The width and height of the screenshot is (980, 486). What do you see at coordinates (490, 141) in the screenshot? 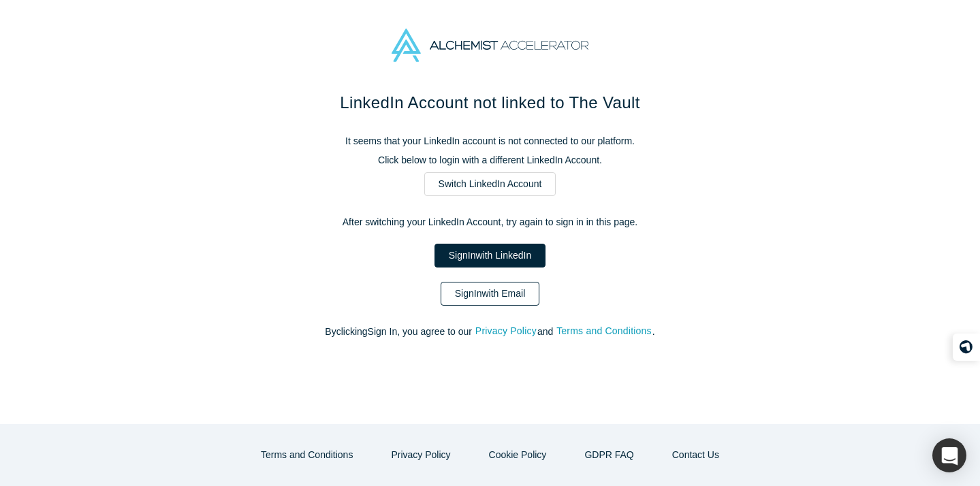
I see `p: It seems that your LinkedIn account is not connected to our platform.` at bounding box center [490, 141].